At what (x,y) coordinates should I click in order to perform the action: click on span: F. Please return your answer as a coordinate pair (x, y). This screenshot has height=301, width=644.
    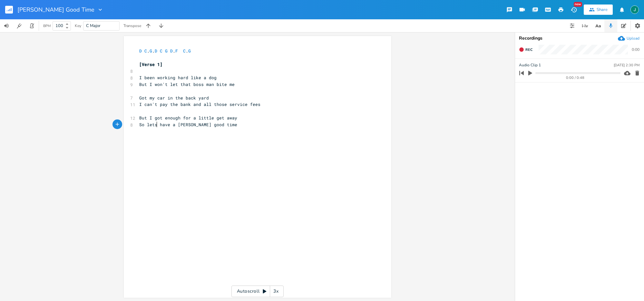
    Looking at the image, I should click on (177, 51).